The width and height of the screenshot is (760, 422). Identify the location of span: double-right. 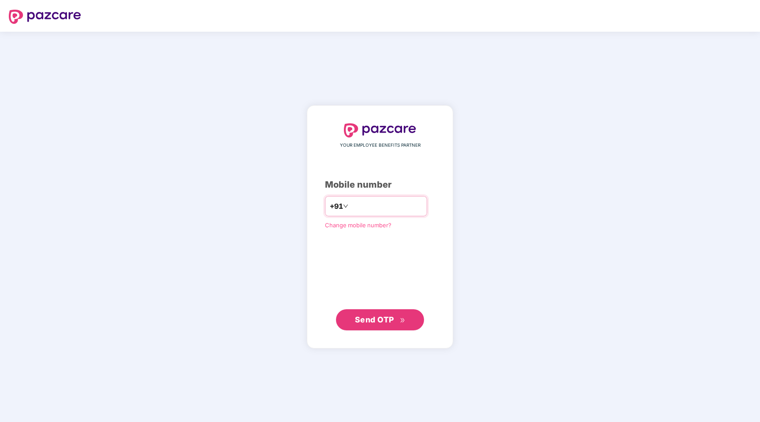
(402, 320).